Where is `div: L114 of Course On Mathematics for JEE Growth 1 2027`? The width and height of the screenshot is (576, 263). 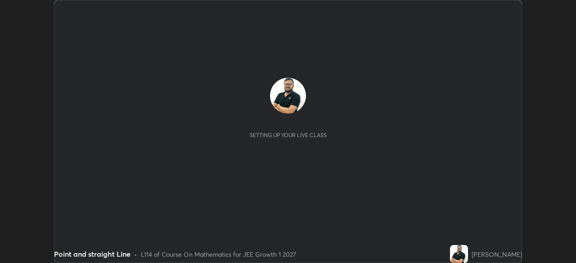 div: L114 of Course On Mathematics for JEE Growth 1 2027 is located at coordinates (218, 254).